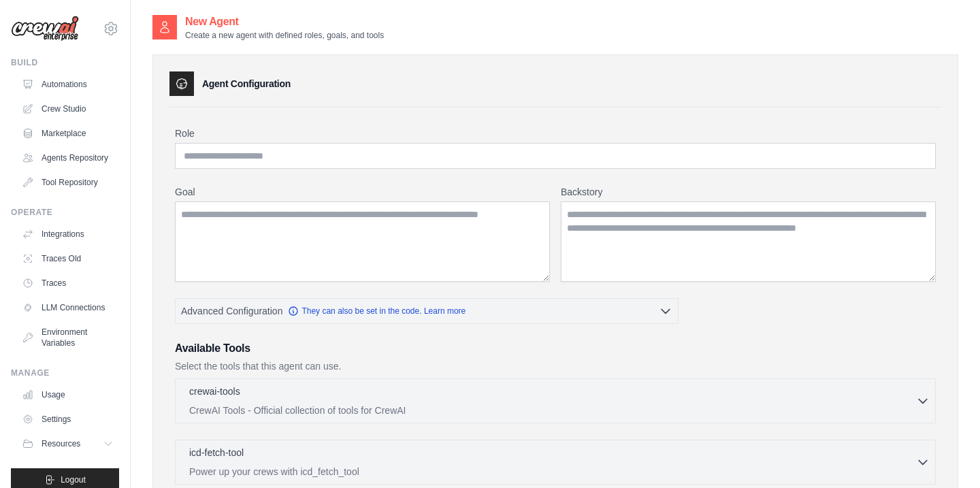  Describe the element at coordinates (65, 373) in the screenshot. I see `div: Manage` at that location.